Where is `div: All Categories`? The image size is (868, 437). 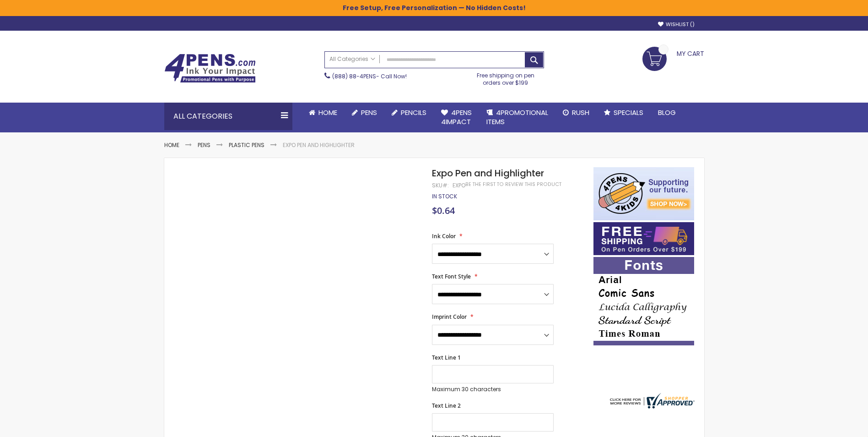 div: All Categories is located at coordinates (228, 116).